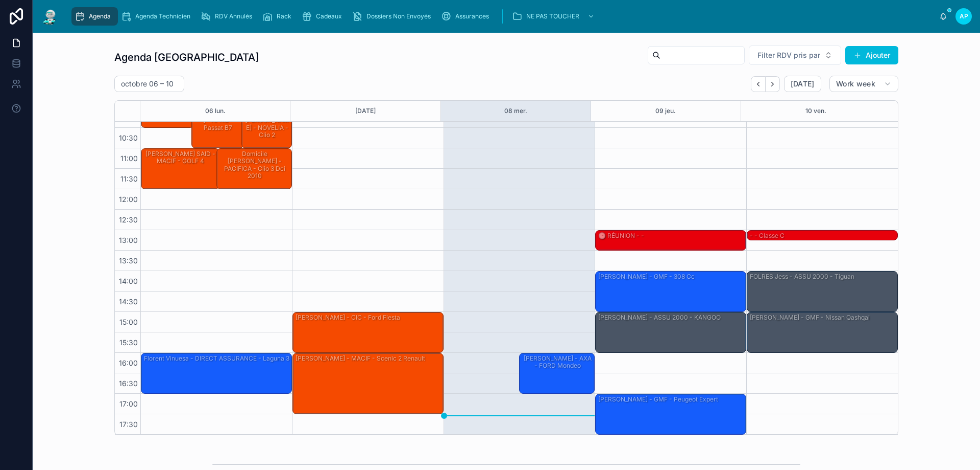 The width and height of the screenshot is (980, 470). What do you see at coordinates (759, 83) in the screenshot?
I see `button: Back` at bounding box center [759, 83].